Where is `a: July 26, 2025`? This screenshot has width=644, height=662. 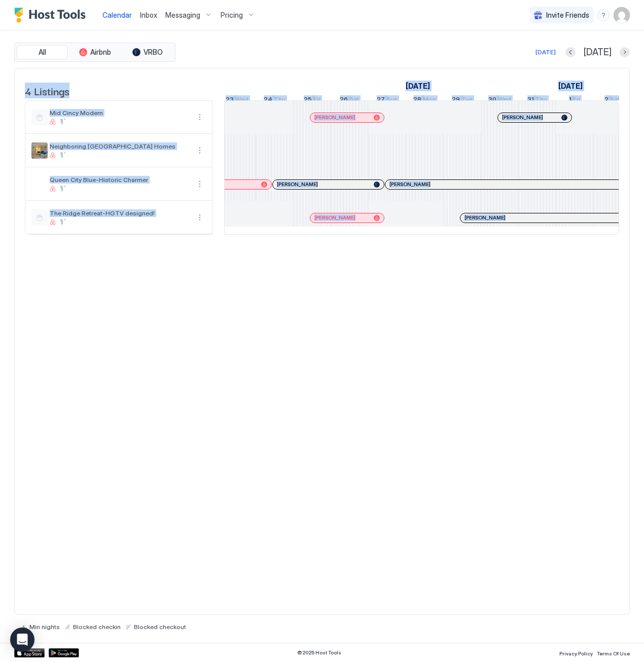 a: July 26, 2025 is located at coordinates (349, 100).